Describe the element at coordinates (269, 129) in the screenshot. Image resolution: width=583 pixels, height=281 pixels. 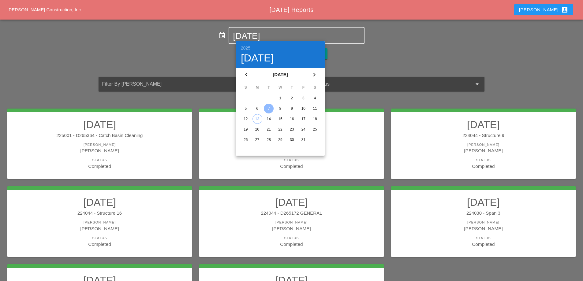
I see `button: 21` at that location.